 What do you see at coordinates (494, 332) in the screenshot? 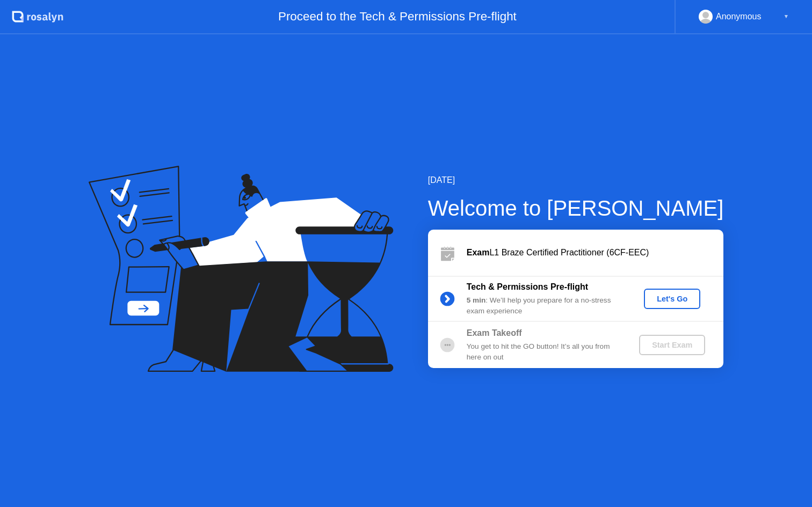
I see `b: Exam Takeoff` at bounding box center [494, 332].